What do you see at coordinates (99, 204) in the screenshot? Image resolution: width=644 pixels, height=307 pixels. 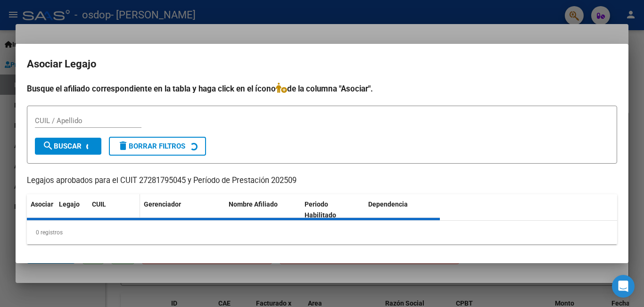 I see `span: CUIL` at bounding box center [99, 204].